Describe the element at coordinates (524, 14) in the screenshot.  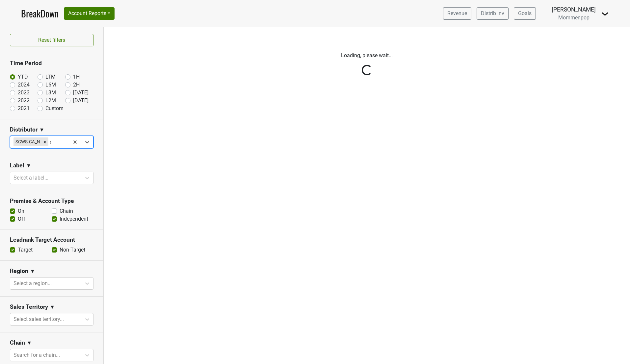
I see `a: Goals` at that location.